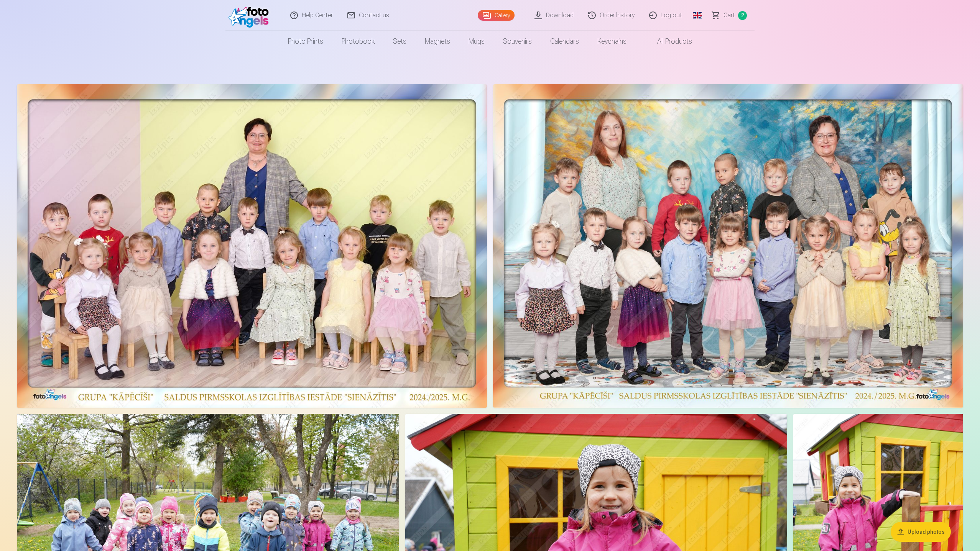 Image resolution: width=980 pixels, height=551 pixels. I want to click on button: Upload photos, so click(920, 532).